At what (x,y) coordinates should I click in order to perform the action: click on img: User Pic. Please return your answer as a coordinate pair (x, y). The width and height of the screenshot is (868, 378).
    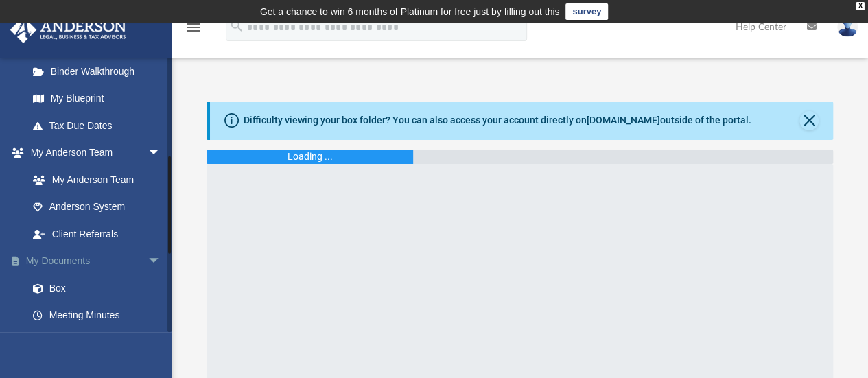
    Looking at the image, I should click on (848, 27).